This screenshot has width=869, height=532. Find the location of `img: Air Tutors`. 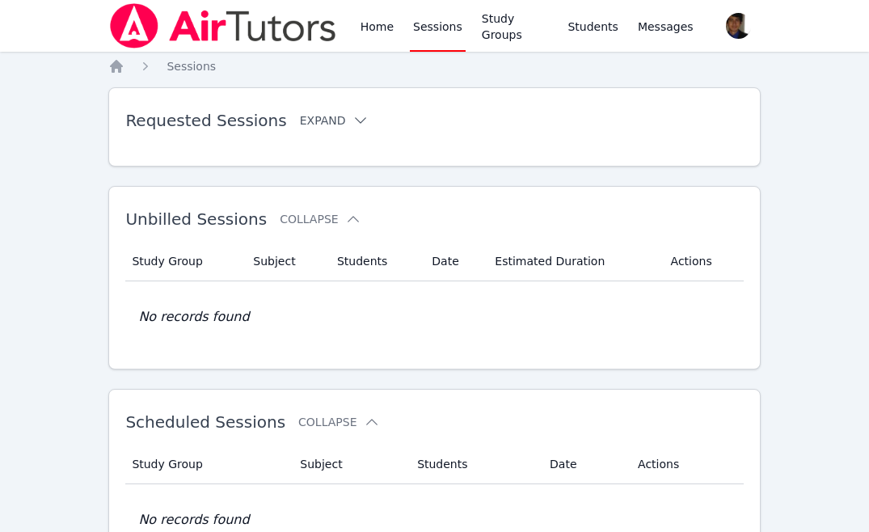

img: Air Tutors is located at coordinates (222, 26).